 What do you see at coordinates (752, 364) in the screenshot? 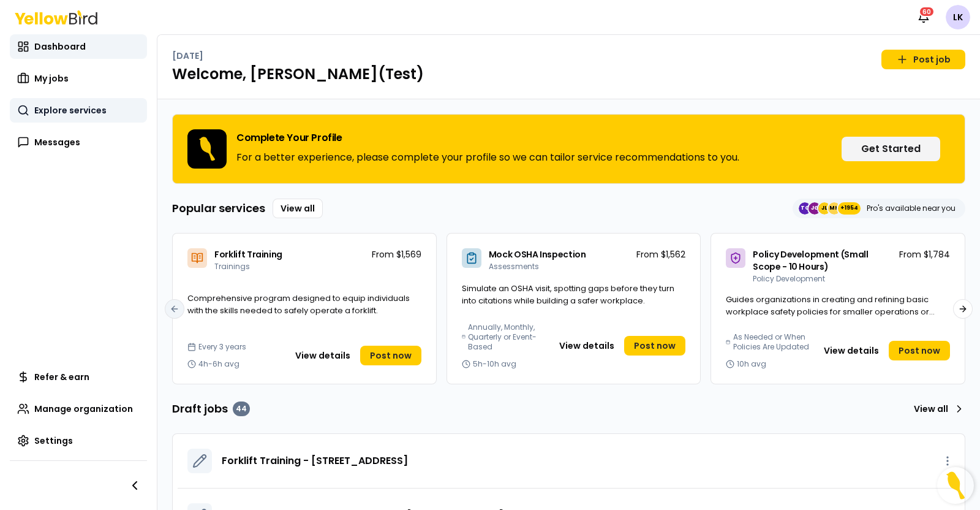
I see `span: 10h avg` at bounding box center [752, 364].